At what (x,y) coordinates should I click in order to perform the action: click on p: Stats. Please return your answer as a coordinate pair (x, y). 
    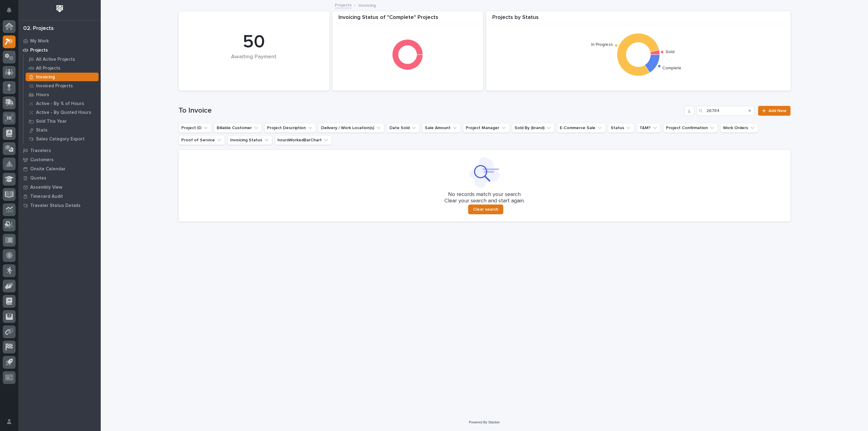
    Looking at the image, I should click on (42, 130).